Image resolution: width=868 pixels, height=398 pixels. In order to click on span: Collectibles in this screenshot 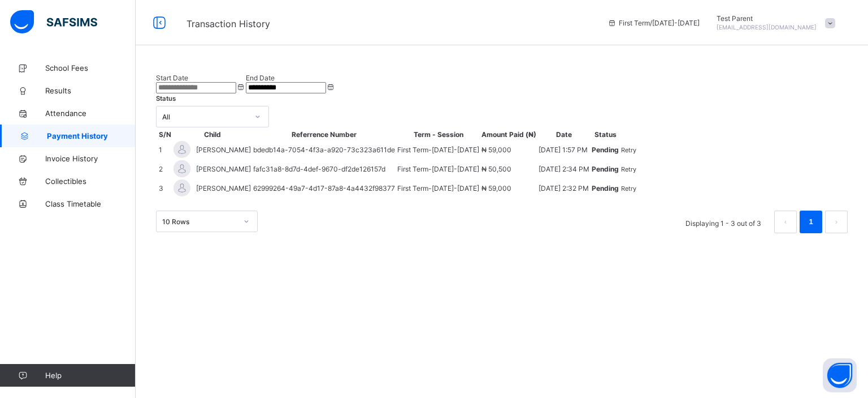, I will do `click(90, 181)`.